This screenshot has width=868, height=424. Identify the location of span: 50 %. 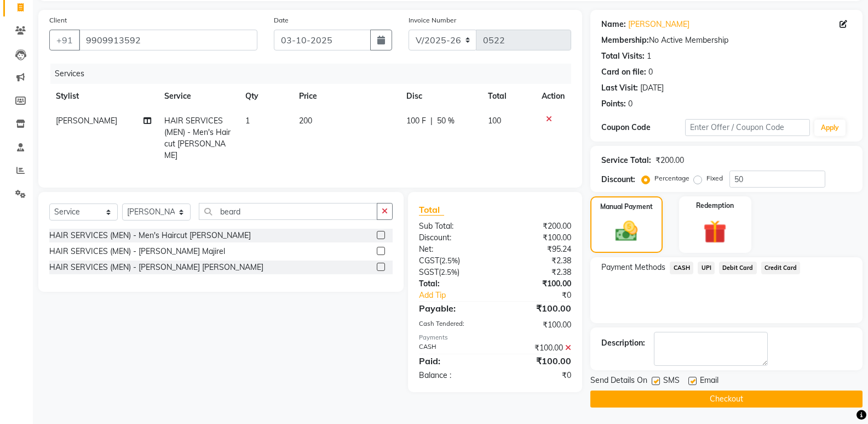
(446, 121).